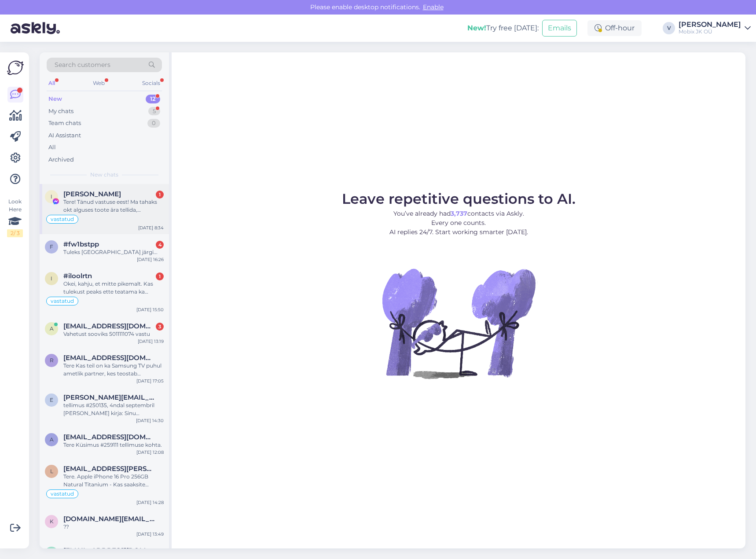  I want to click on span: artyomkuleshov@gmail.com, so click(109, 437).